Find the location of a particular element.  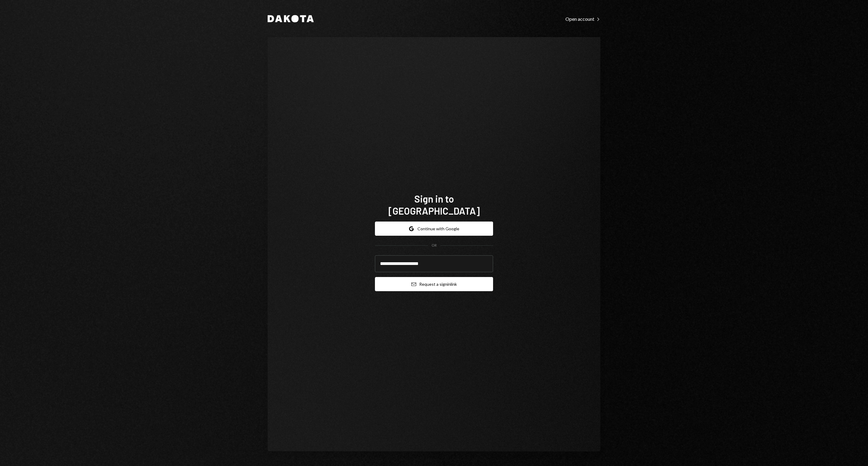

keeper-lock: Open Keeper Popup is located at coordinates (485, 264).